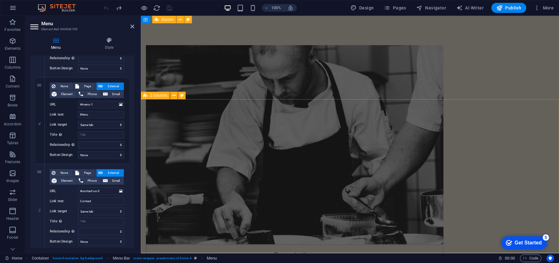 The image size is (559, 263). Describe the element at coordinates (32, 10) in the screenshot. I see `div: Get Started` at that location.